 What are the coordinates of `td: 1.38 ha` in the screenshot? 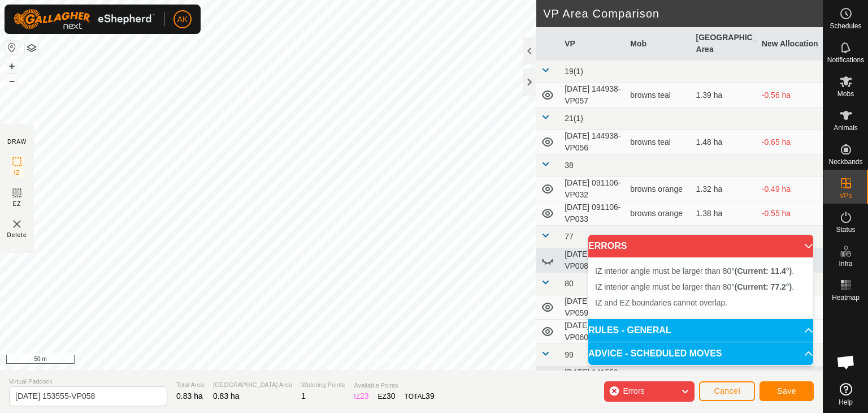 It's located at (724, 213).